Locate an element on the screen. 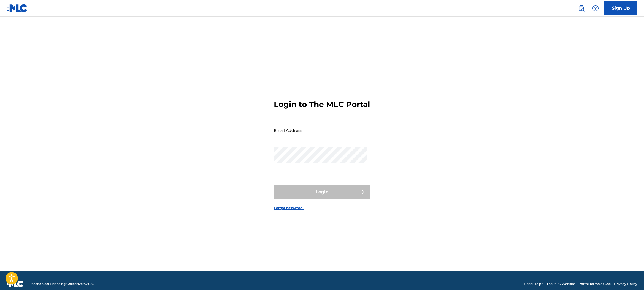 The width and height of the screenshot is (644, 290). h3: Login to The MLC Portal is located at coordinates (322, 104).